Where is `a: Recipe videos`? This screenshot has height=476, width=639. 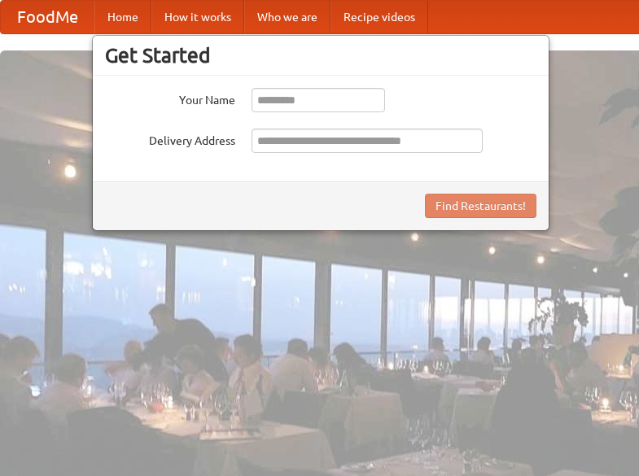
a: Recipe videos is located at coordinates (379, 17).